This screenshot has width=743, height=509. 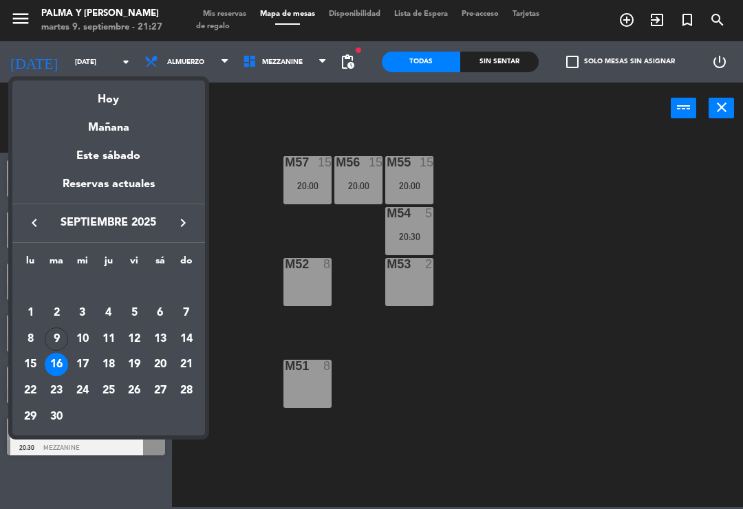 I want to click on div: 30, so click(x=56, y=417).